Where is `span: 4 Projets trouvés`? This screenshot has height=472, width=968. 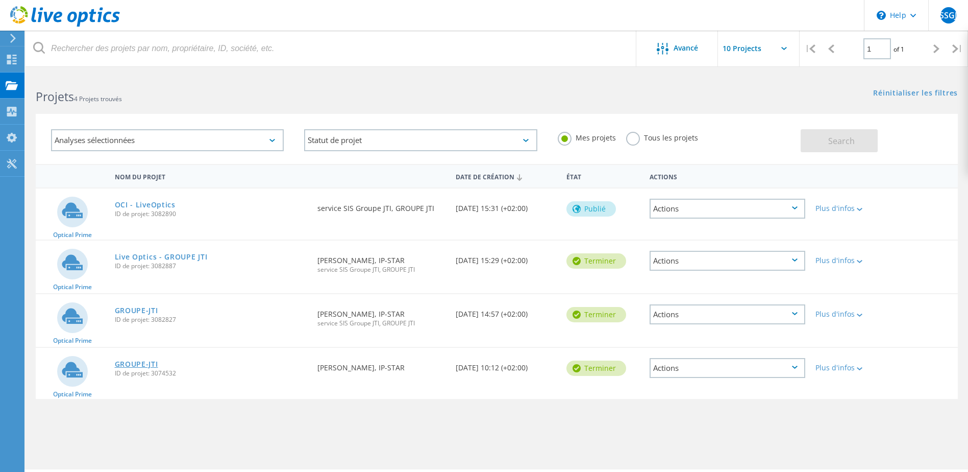
span: 4 Projets trouvés is located at coordinates (98, 98).